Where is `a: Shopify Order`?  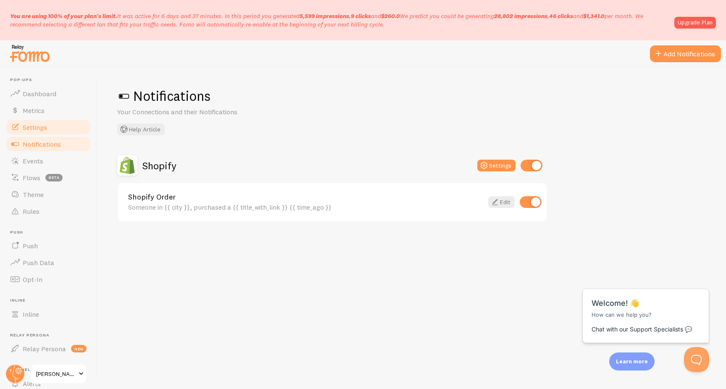
a: Shopify Order is located at coordinates (305, 197).